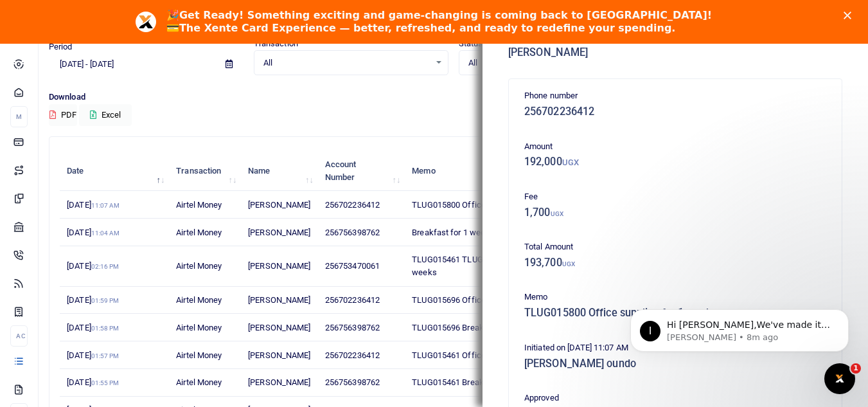  I want to click on button: Excel, so click(105, 115).